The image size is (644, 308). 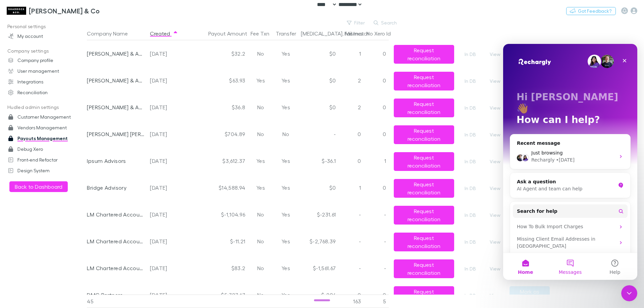 What do you see at coordinates (217, 188) in the screenshot?
I see `div: $14,588.94` at bounding box center [217, 188].